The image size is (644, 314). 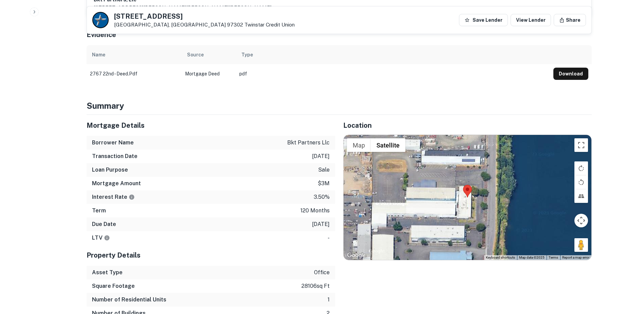 What do you see at coordinates (483, 20) in the screenshot?
I see `button: Save Lender` at bounding box center [483, 20].